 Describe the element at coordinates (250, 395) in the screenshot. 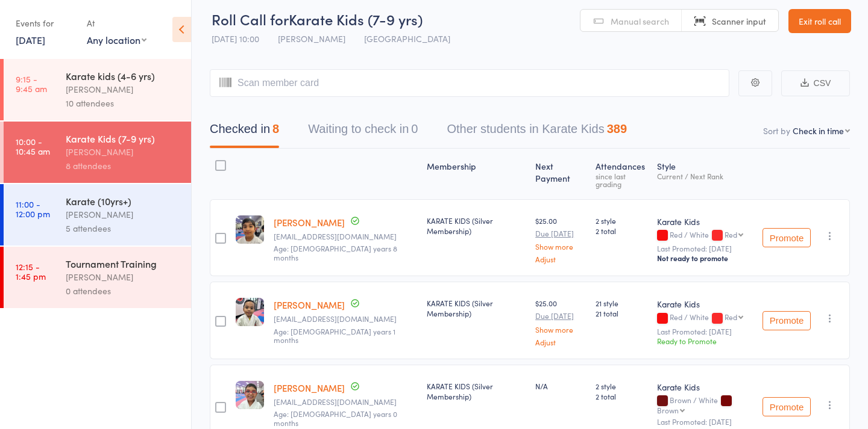

I see `img: image1622615295.png` at that location.